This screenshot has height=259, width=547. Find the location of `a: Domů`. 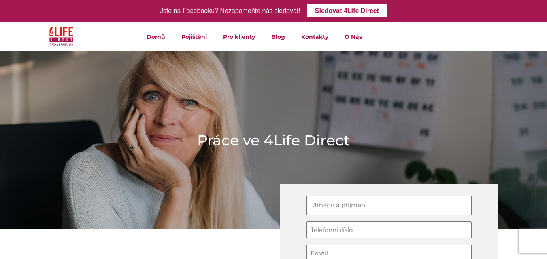

a: Domů is located at coordinates (156, 36).